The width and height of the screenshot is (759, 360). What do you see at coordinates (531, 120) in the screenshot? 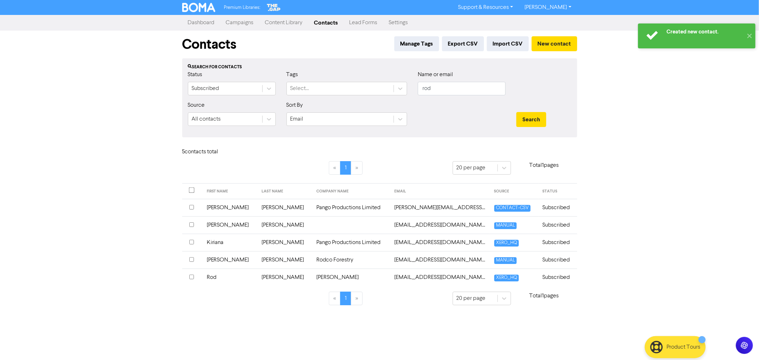
I see `button: Search` at bounding box center [531, 120].